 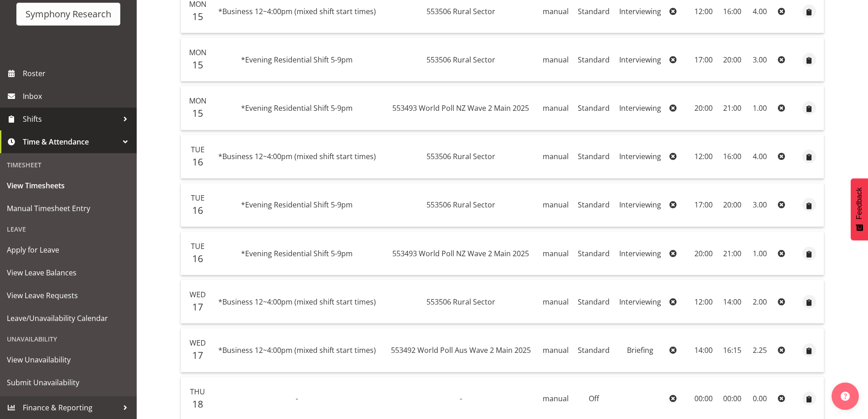 What do you see at coordinates (69, 165) in the screenshot?
I see `div: Timesheet` at bounding box center [69, 165].